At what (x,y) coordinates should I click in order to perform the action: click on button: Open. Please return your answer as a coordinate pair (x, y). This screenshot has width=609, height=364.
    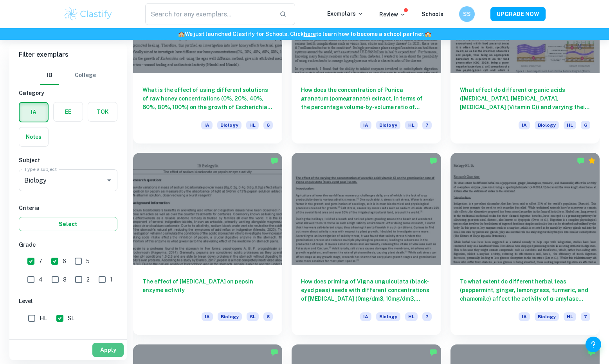
    Looking at the image, I should click on (109, 180).